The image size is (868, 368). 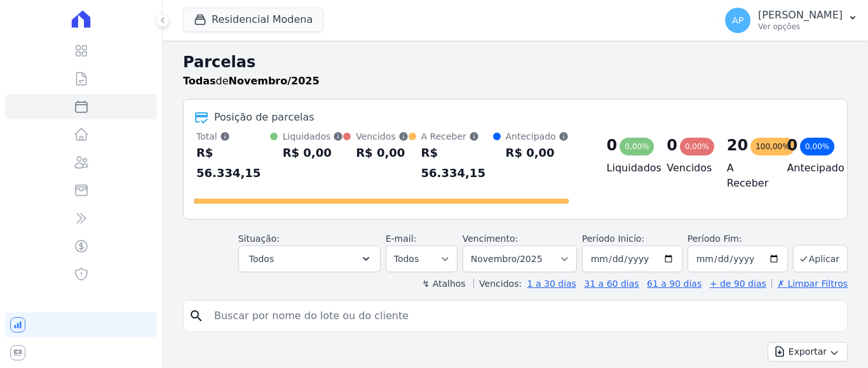 What do you see at coordinates (274, 81) in the screenshot?
I see `strong: Novembro/2025` at bounding box center [274, 81].